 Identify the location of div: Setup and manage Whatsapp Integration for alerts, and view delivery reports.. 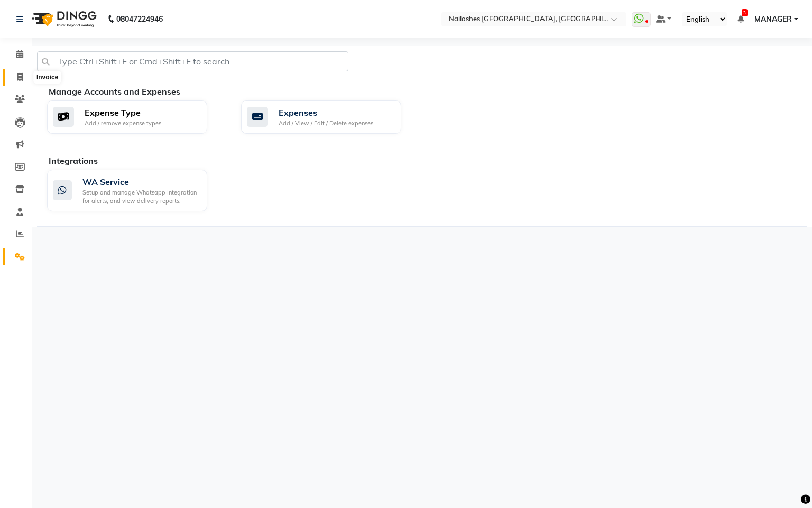
(141, 197).